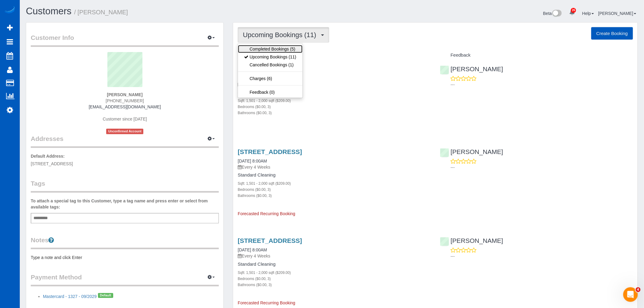  What do you see at coordinates (125, 40) in the screenshot?
I see `legend: Customer Info` at bounding box center [125, 40].